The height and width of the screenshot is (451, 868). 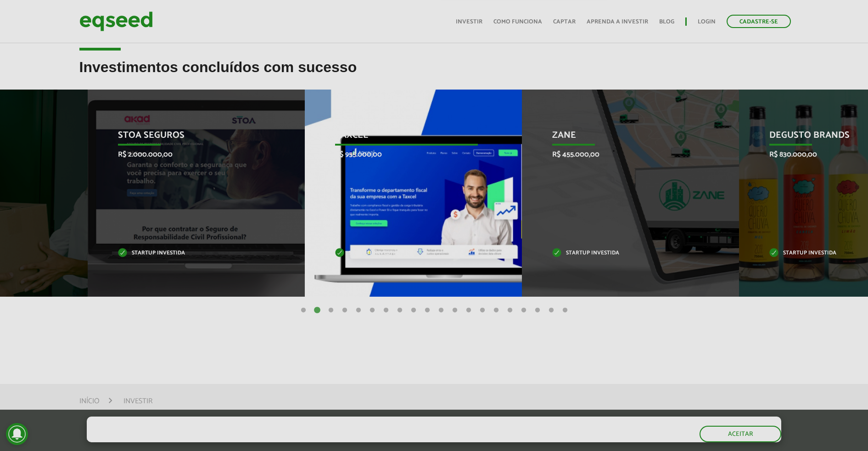 What do you see at coordinates (565, 310) in the screenshot?
I see `button: 20 of 20` at bounding box center [565, 310].